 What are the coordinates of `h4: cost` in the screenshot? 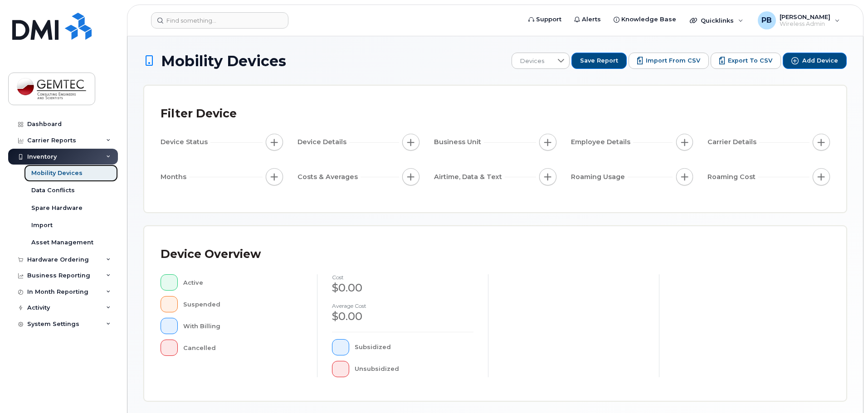 It's located at (403, 277).